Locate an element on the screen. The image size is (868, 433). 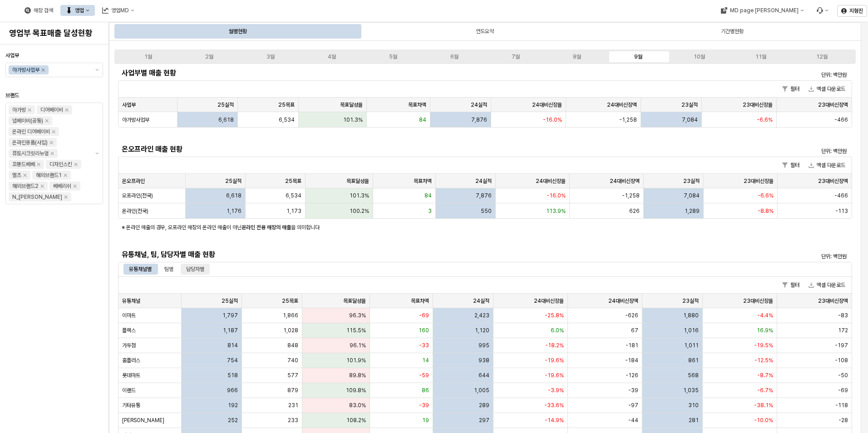
span: -6.6% is located at coordinates (766, 196).